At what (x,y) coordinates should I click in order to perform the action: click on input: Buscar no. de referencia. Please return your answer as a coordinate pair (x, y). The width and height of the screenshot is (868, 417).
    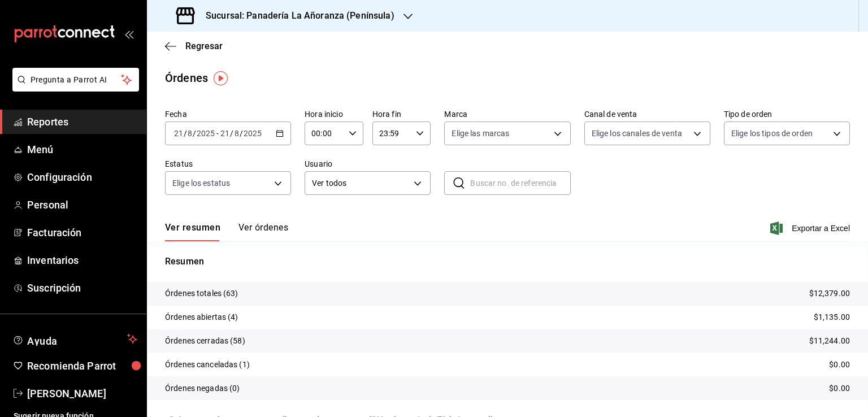
    Looking at the image, I should click on (520, 183).